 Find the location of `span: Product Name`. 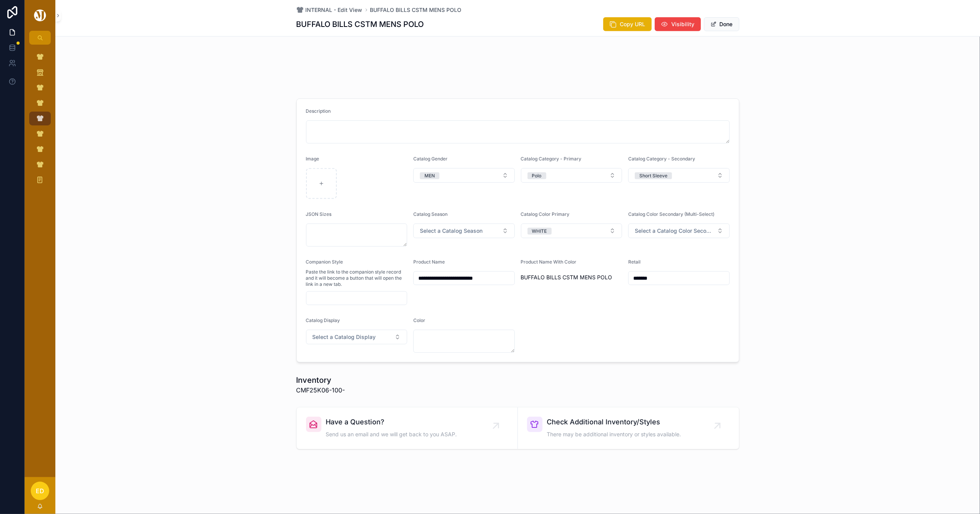

span: Product Name is located at coordinates (428, 261).